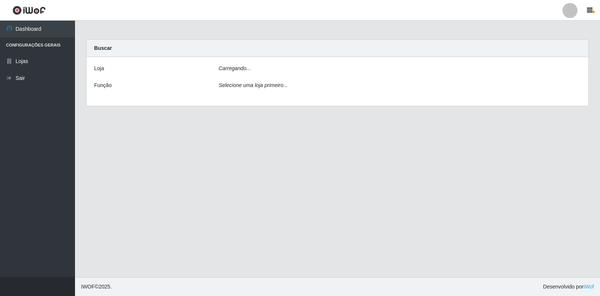 The width and height of the screenshot is (600, 296). What do you see at coordinates (103, 85) in the screenshot?
I see `label: Função` at bounding box center [103, 85].